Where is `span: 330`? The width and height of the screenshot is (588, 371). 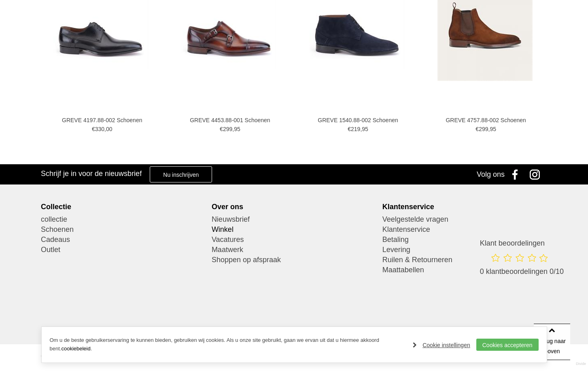
span: 330 is located at coordinates (100, 129).